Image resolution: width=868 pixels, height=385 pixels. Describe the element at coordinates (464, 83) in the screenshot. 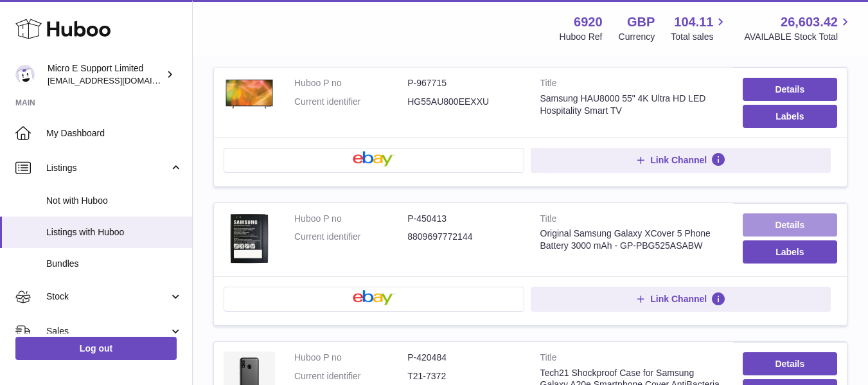

I see `dd: P-967715` at that location.